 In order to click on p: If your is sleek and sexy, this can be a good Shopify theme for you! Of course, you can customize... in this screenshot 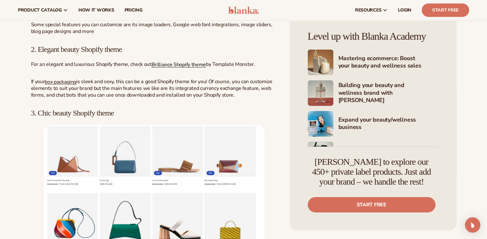, I will do `click(154, 88)`.